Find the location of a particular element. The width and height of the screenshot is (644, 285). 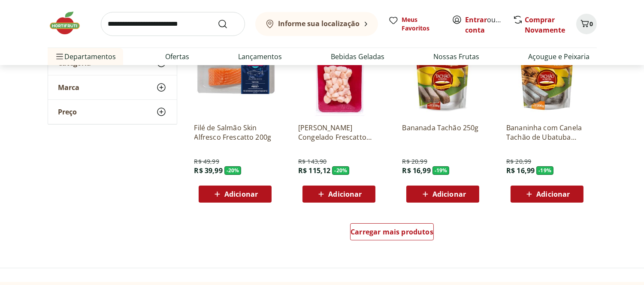

a: Comprar Novamente is located at coordinates (545, 25).